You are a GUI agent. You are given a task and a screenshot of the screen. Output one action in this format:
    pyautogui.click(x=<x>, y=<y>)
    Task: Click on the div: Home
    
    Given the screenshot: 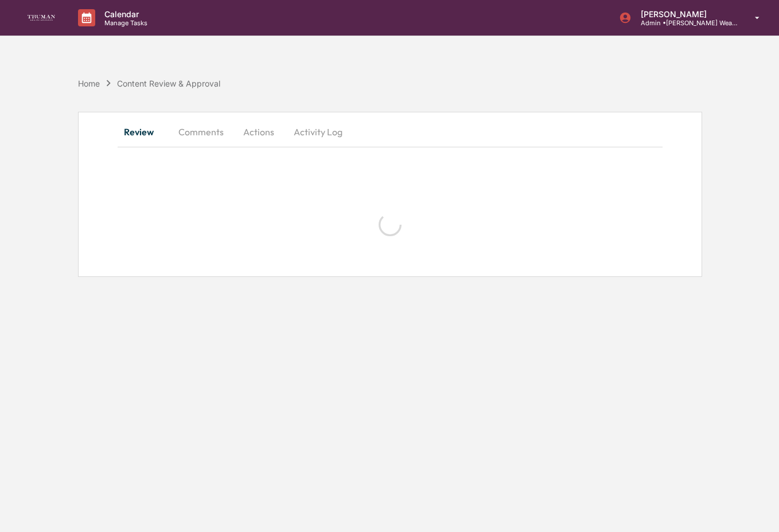 What is the action you would take?
    pyautogui.click(x=89, y=83)
    